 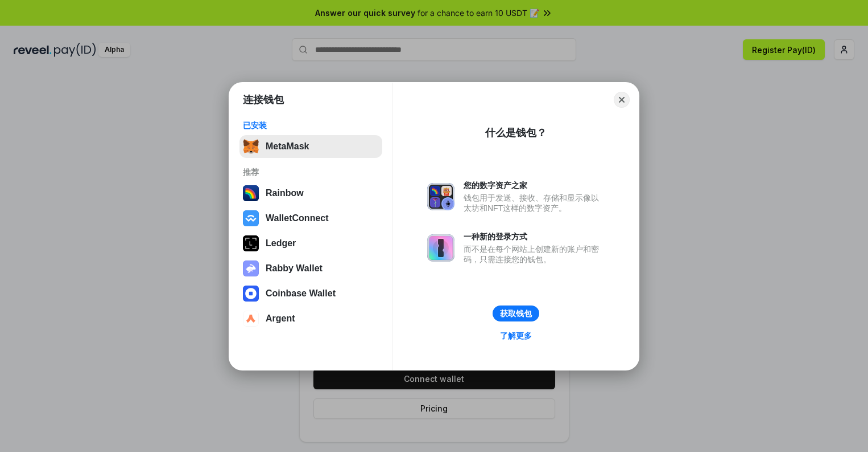 I want to click on div: Argent, so click(x=281, y=318).